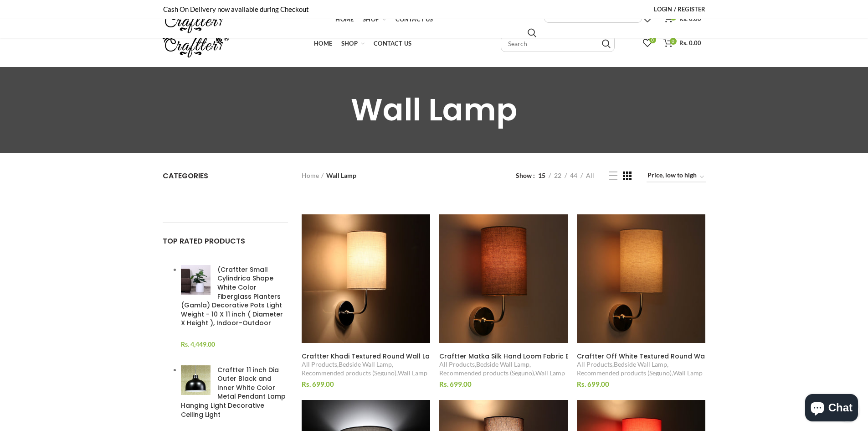 The height and width of the screenshot is (431, 868). What do you see at coordinates (682, 43) in the screenshot?
I see `a: 0 Rs. 0.00` at bounding box center [682, 43].